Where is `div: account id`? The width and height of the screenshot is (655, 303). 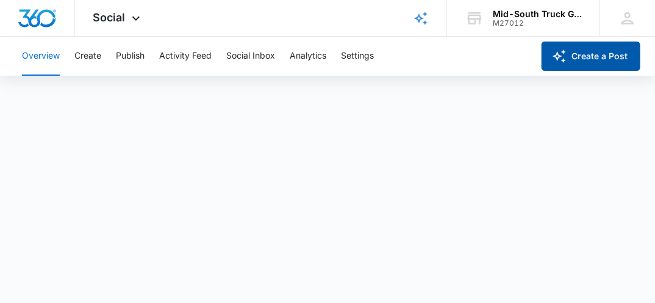 div: account id is located at coordinates (537, 23).